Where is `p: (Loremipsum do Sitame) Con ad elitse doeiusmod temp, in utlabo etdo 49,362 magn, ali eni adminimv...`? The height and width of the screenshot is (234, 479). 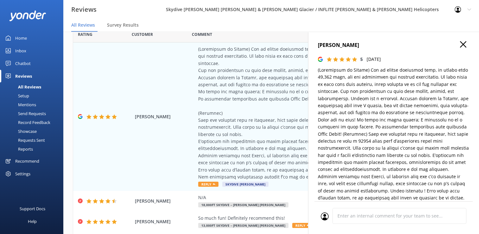 p: (Loremipsum do Sitame) Con ad elitse doeiusmod temp, in utlabo etdo 49,362 magn, ali eni adminimv... is located at coordinates (394, 141).